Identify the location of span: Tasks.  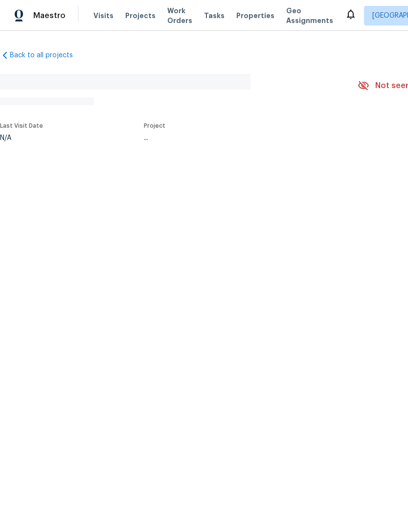
(214, 15).